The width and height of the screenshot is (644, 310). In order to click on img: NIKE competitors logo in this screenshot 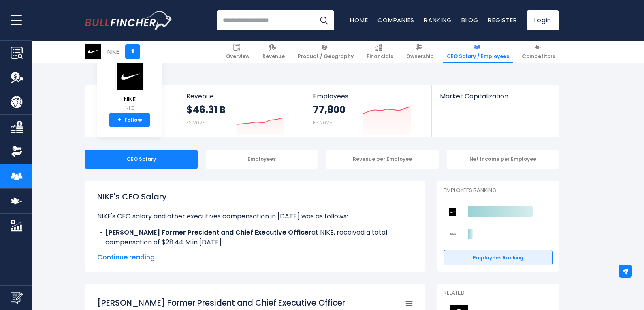, I will do `click(453, 213)`.